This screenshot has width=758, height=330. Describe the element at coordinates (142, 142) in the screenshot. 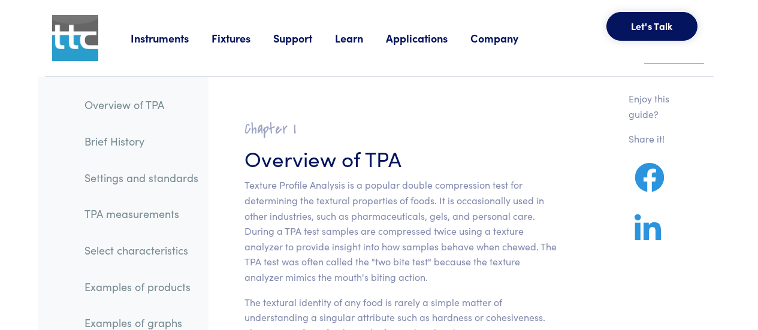

I see `a: Brief History` at that location.